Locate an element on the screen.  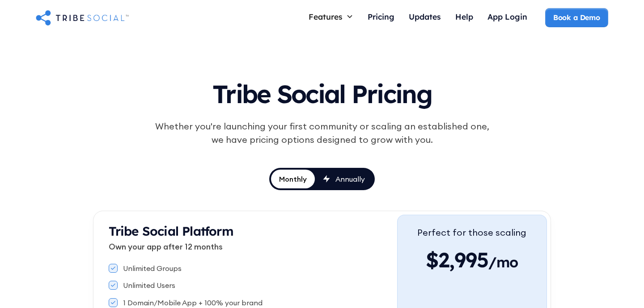
a: home is located at coordinates (82, 17).